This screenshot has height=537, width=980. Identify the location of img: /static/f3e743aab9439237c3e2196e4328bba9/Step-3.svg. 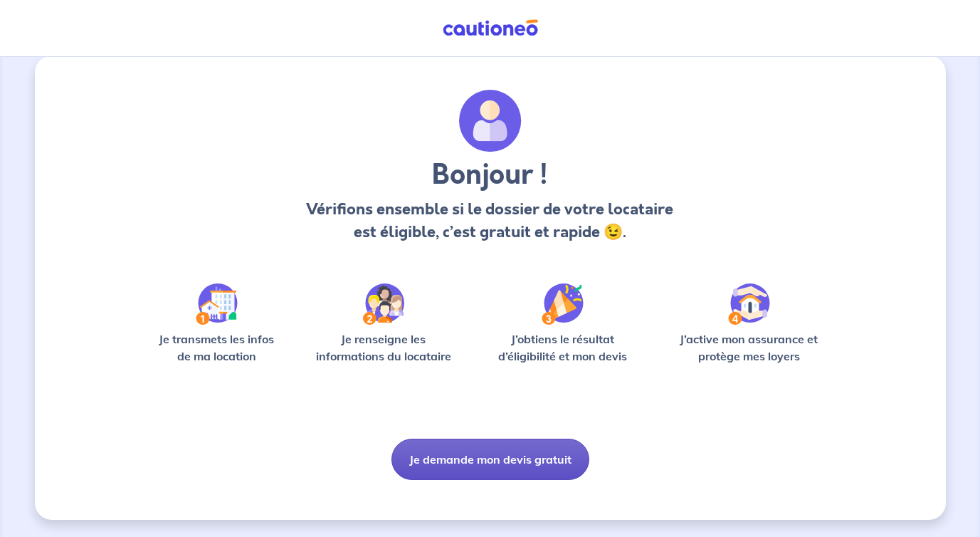
(563, 304).